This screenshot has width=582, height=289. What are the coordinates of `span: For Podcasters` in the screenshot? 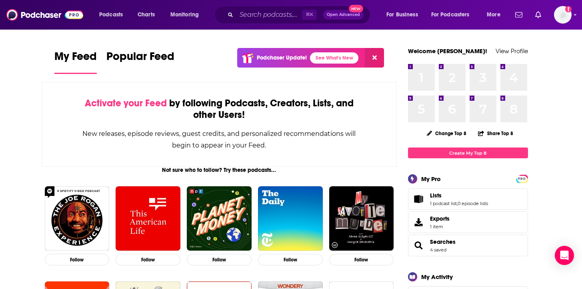 It's located at (451, 15).